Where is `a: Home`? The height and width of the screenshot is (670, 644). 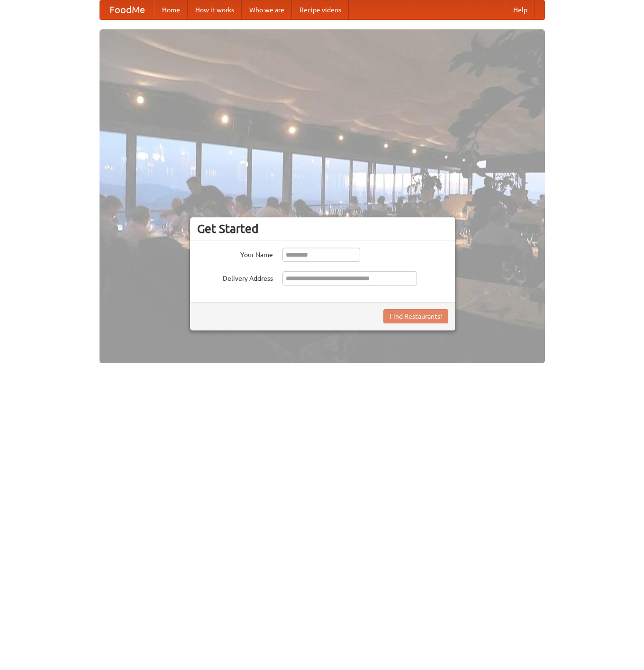 a: Home is located at coordinates (171, 10).